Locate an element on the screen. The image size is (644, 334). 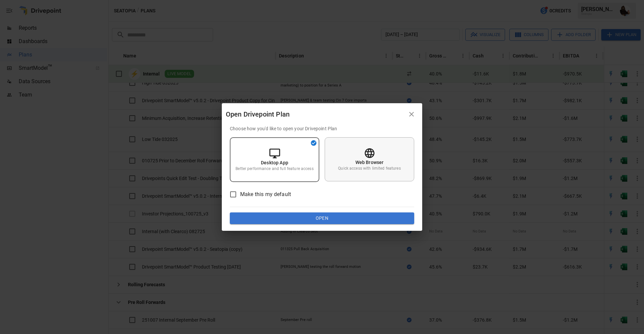
span: Make this my default is located at coordinates (266, 194).